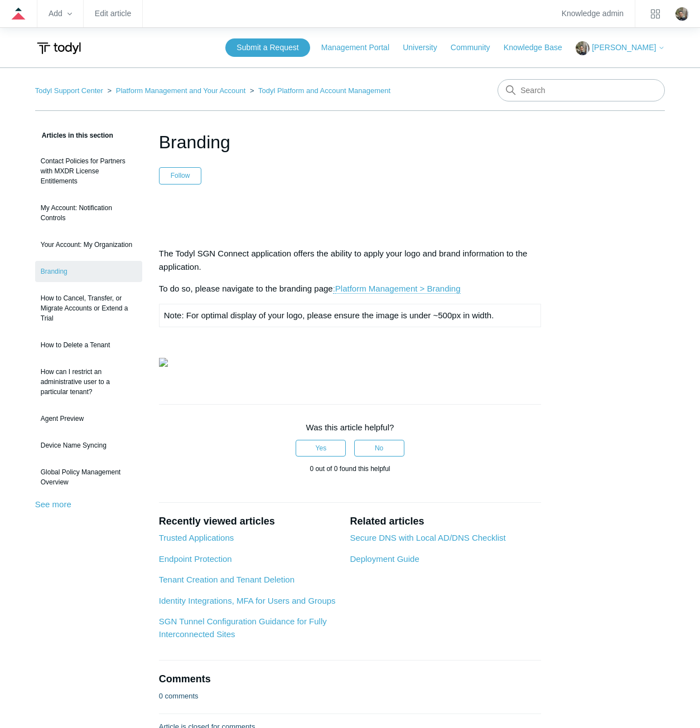 The image size is (700, 728). Describe the element at coordinates (88, 382) in the screenshot. I see `a: How can I restrict an administrative user to a particular tenant?` at that location.